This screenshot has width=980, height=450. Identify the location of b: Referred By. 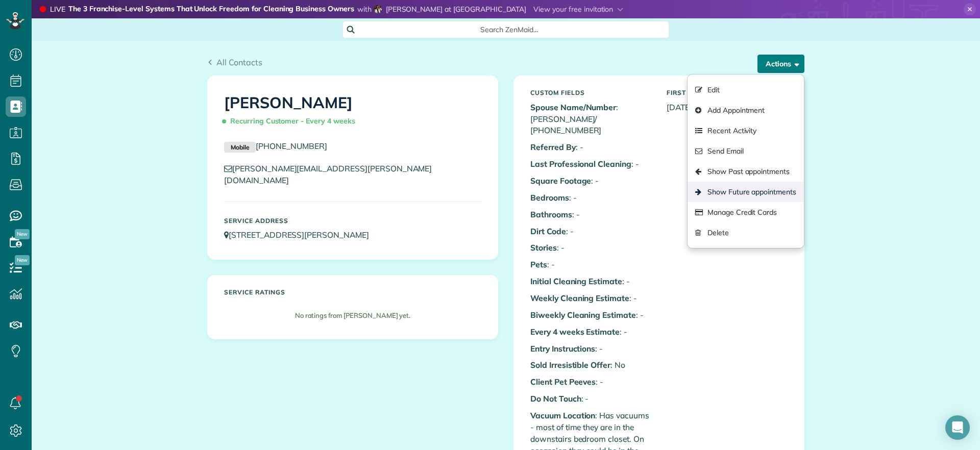
(553, 147).